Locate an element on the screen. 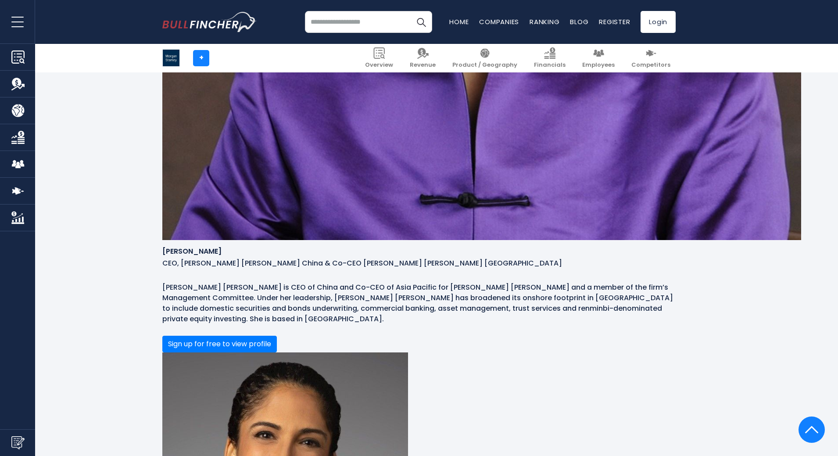 The image size is (838, 456). span: Revenue is located at coordinates (423, 65).